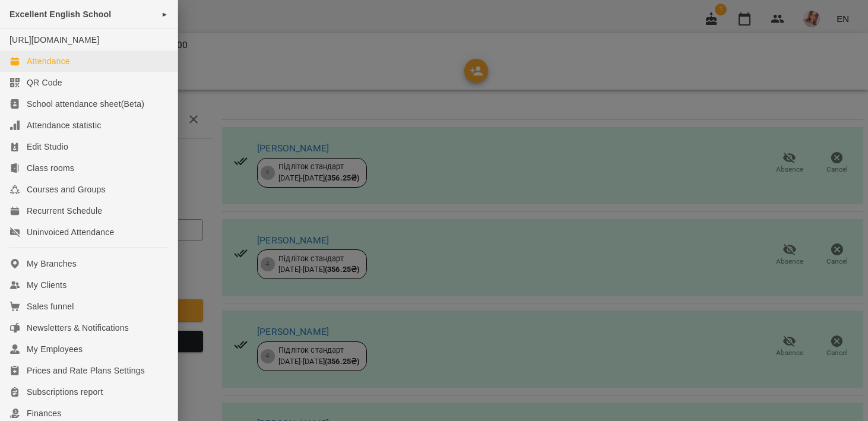  I want to click on div: Finances, so click(44, 414).